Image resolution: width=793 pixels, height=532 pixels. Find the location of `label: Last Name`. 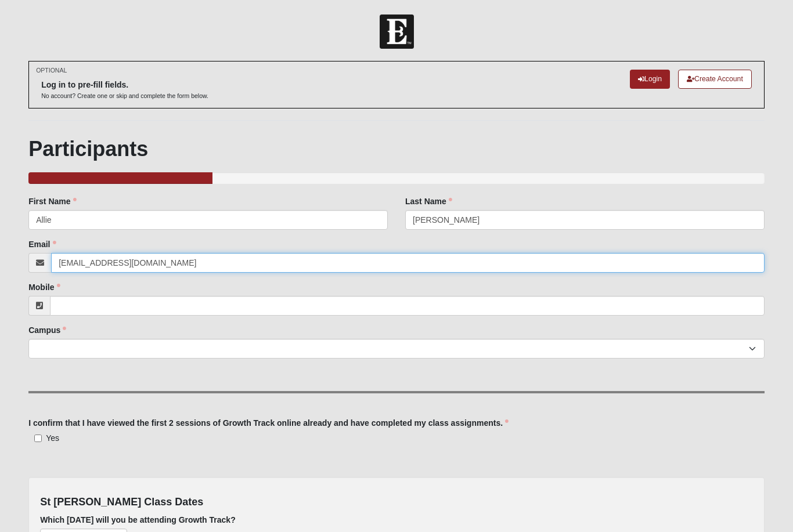

label: Last Name is located at coordinates (429, 201).